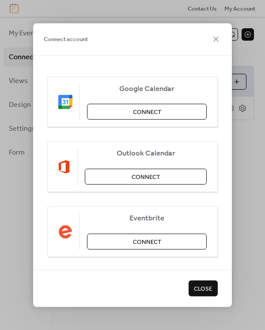 The height and width of the screenshot is (330, 265). What do you see at coordinates (65, 232) in the screenshot?
I see `img: eventbrite` at bounding box center [65, 232].